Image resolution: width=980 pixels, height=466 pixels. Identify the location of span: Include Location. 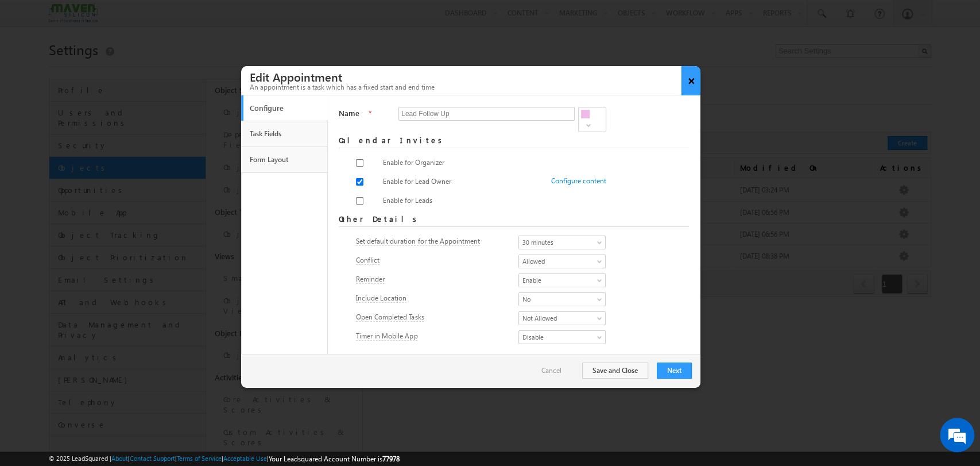
(381, 298).